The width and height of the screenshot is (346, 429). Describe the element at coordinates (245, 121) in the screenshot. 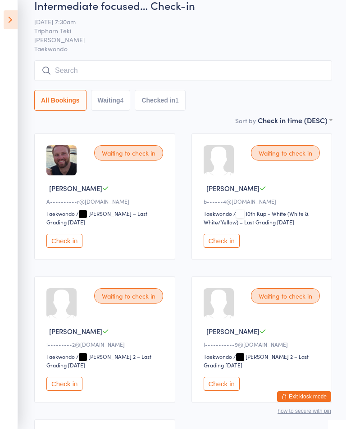

I see `label: Sort by` at that location.